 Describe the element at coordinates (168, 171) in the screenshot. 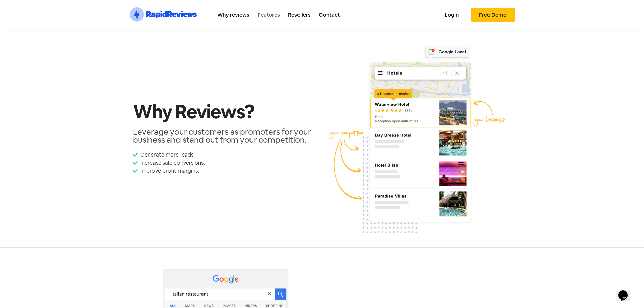

I see `span: Improve profit margins.` at that location.